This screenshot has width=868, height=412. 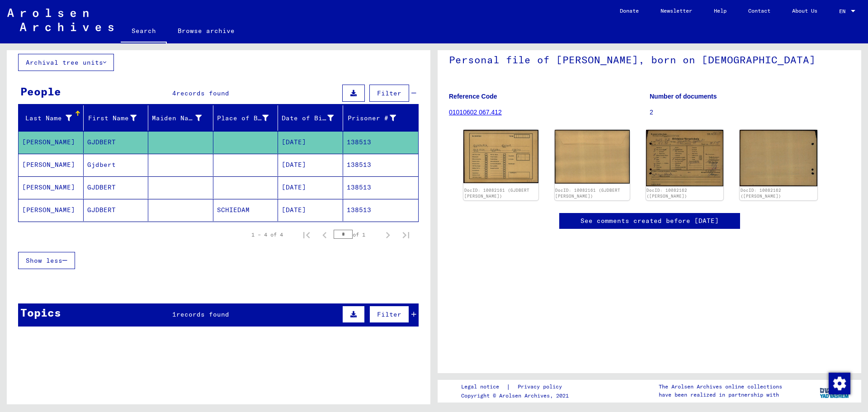 What do you see at coordinates (41, 91) in the screenshot?
I see `div: People` at bounding box center [41, 91].